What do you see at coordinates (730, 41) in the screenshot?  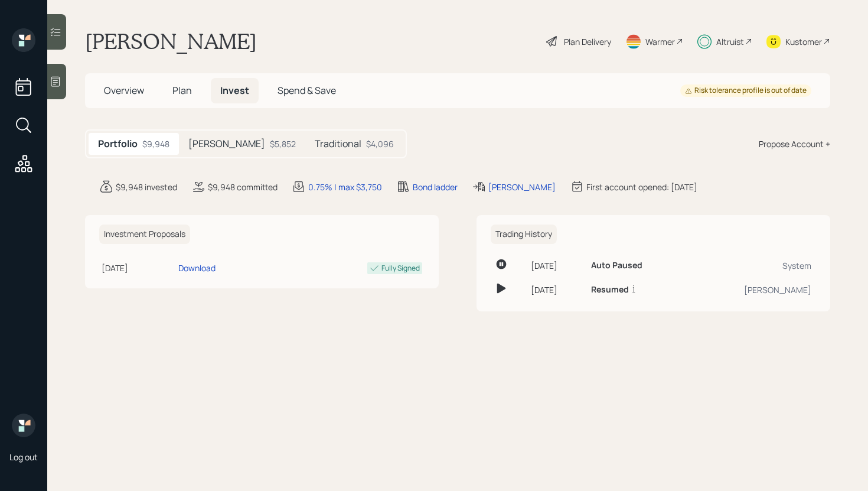 I see `div: Altruist` at bounding box center [730, 41].